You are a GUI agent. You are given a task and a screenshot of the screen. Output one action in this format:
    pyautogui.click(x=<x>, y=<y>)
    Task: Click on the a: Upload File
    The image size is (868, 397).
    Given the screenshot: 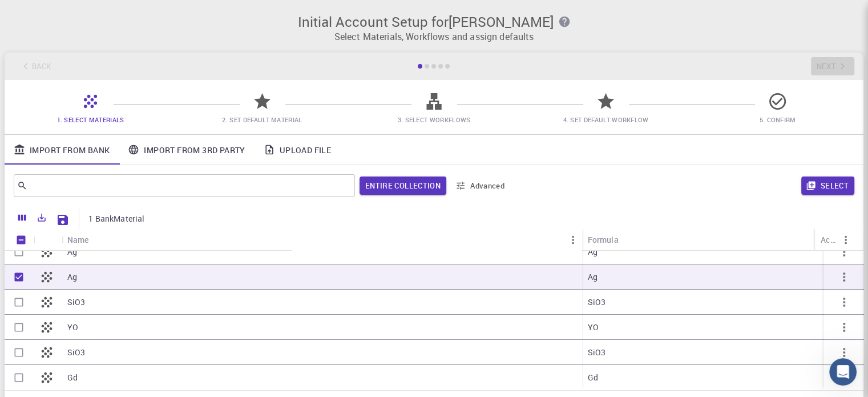 What is the action you would take?
    pyautogui.click(x=297, y=149)
    